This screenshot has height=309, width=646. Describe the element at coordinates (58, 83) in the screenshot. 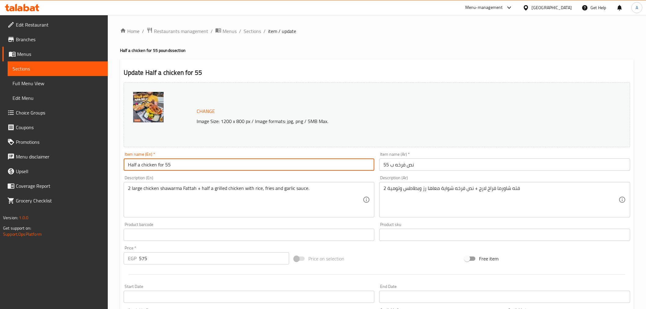

I see `a: Full Menu View` at that location.